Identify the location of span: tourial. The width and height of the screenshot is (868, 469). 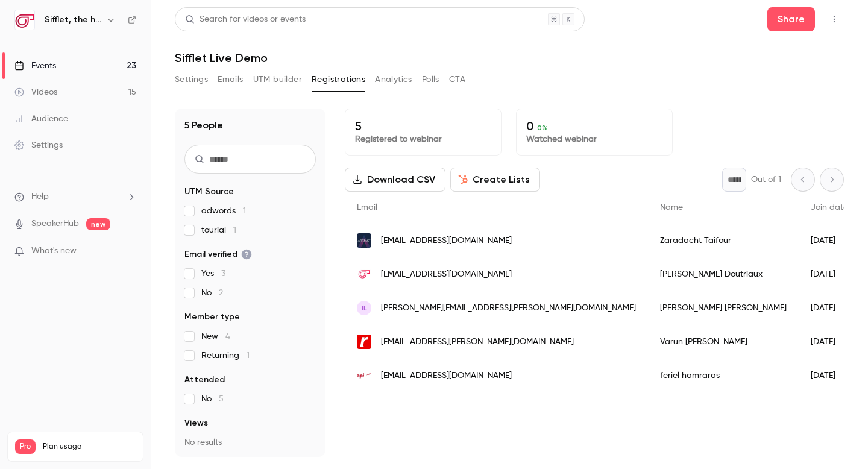
(218, 230).